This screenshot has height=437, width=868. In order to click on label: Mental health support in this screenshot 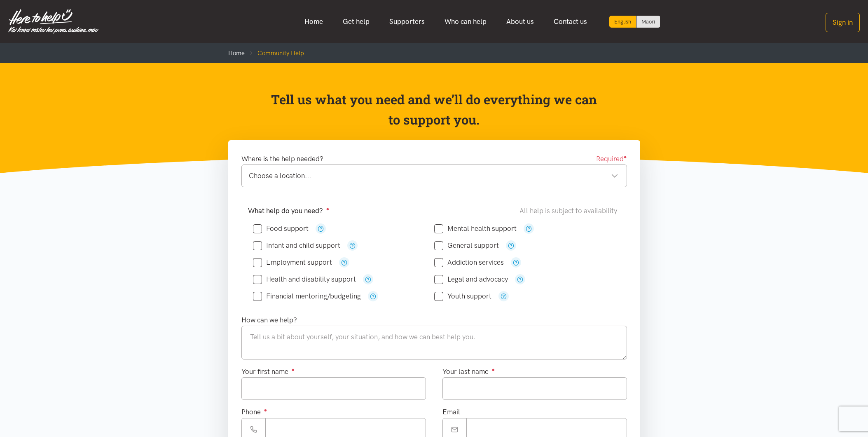, I will do `click(475, 228)`.